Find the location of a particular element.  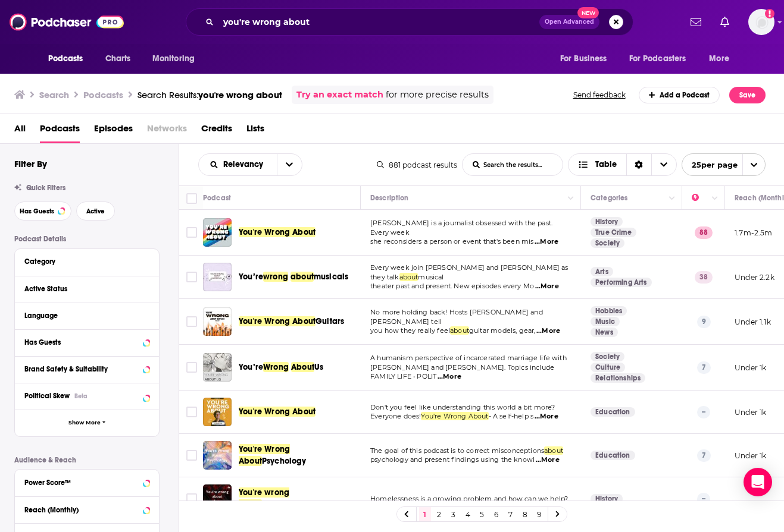

img: You’re wrong about musicals is located at coordinates (217, 277).